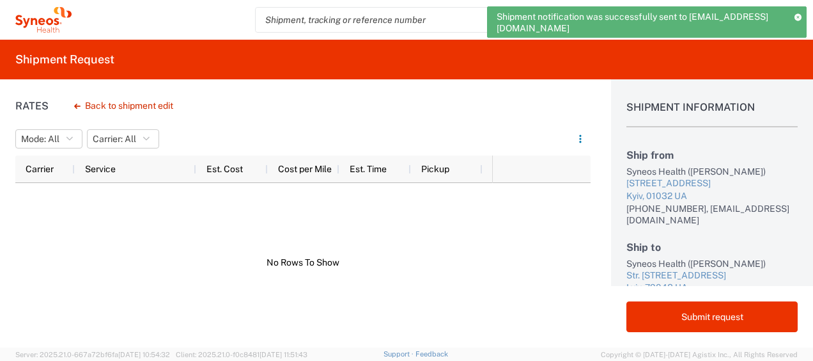  Describe the element at coordinates (93, 354) in the screenshot. I see `span: Server: 2025.21.0-667a72bf6fa` at that location.